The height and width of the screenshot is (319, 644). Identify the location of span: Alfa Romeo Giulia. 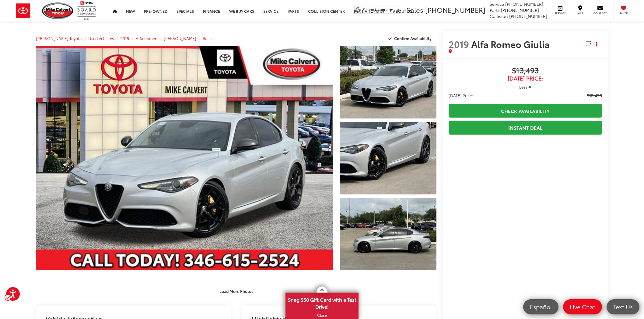
(511, 44).